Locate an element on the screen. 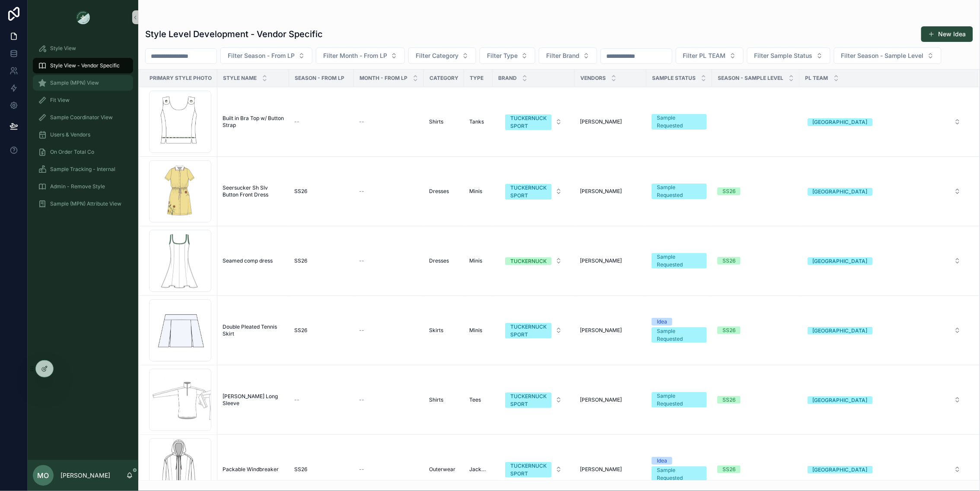  h1: Style Level Development - Vendor Specific is located at coordinates (234, 34).